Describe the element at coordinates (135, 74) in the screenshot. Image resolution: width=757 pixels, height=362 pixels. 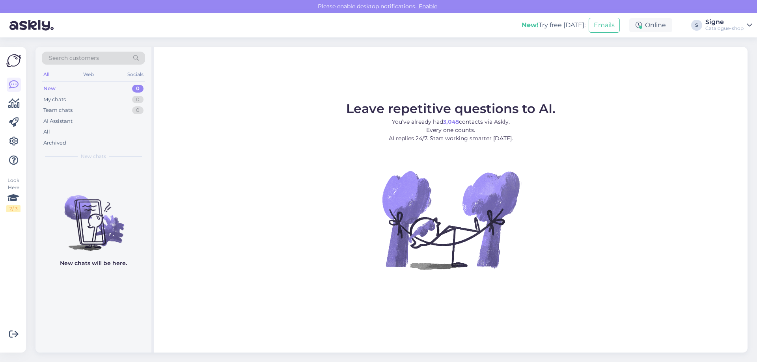
I see `div: Socials` at that location.